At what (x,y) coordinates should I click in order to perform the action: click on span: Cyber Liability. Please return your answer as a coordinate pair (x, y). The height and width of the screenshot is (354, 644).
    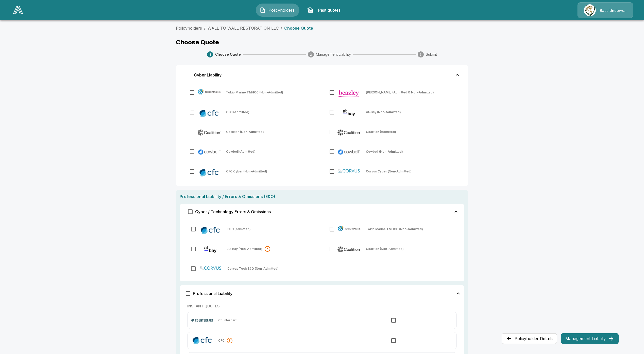
    Looking at the image, I should click on (207, 75).